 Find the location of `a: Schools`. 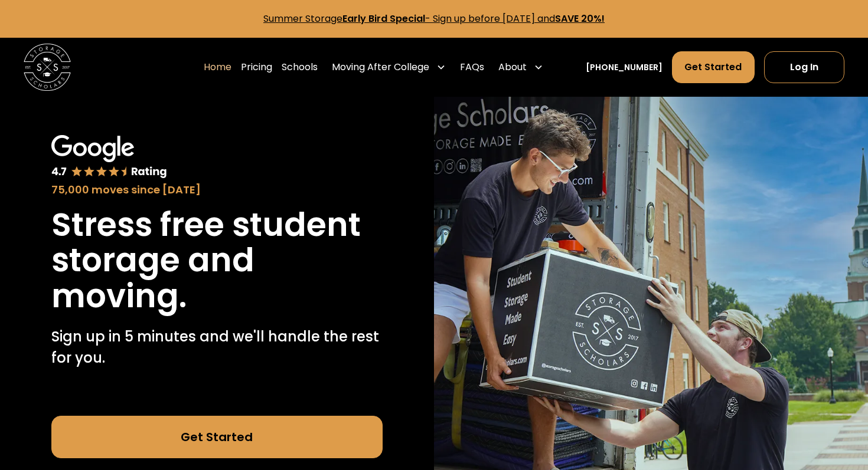

a: Schools is located at coordinates (300, 67).